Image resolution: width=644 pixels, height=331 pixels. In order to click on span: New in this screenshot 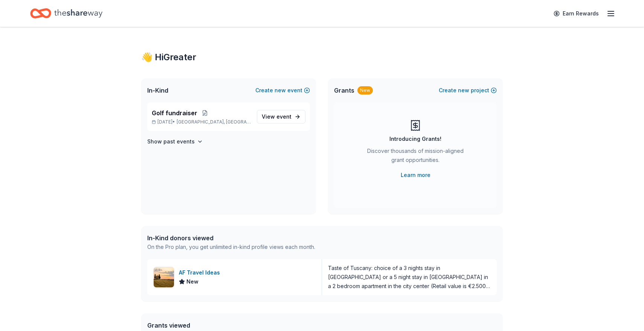, I will do `click(192, 282)`.